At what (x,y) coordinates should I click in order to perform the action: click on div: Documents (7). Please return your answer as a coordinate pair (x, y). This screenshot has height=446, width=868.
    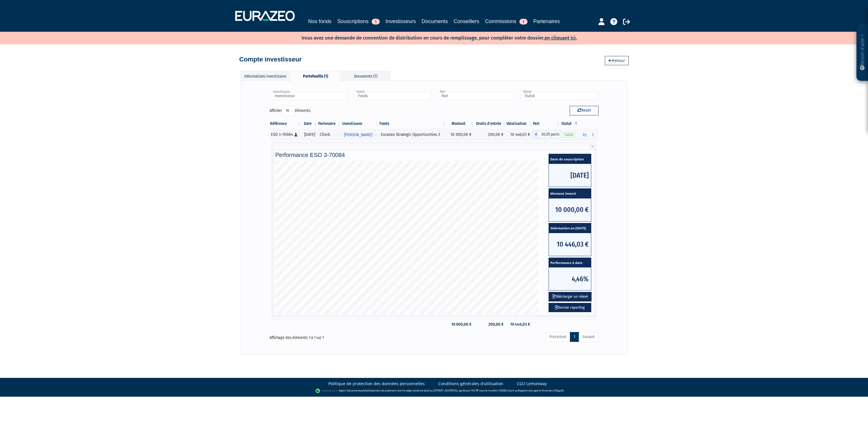
    Looking at the image, I should click on (365, 75).